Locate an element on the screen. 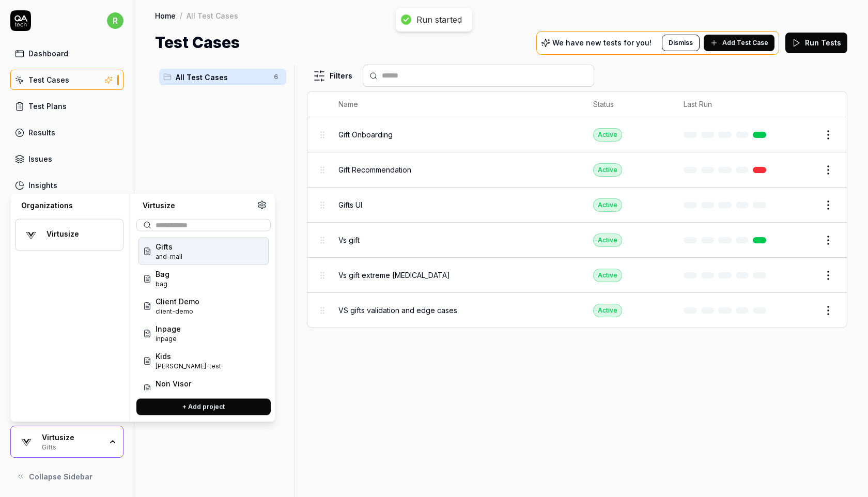 This screenshot has width=868, height=497. div: Results is located at coordinates (42, 132).